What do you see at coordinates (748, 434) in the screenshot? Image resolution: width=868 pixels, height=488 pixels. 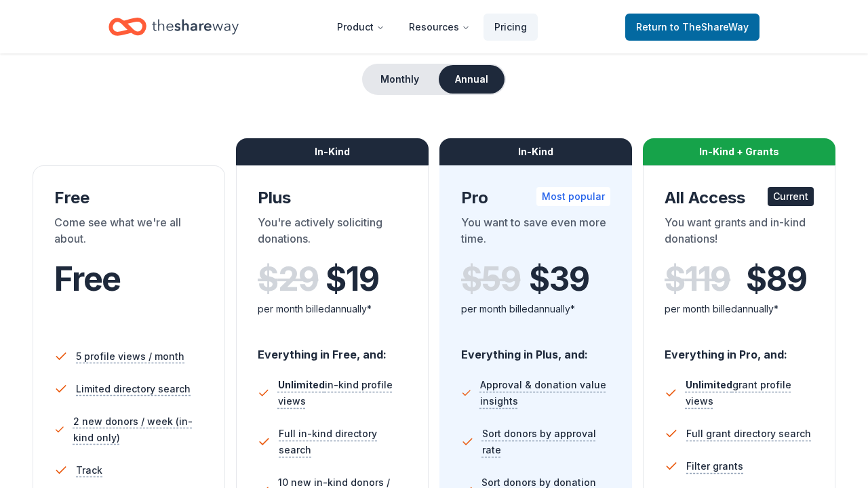 I see `span: Full grant directory search` at bounding box center [748, 434].